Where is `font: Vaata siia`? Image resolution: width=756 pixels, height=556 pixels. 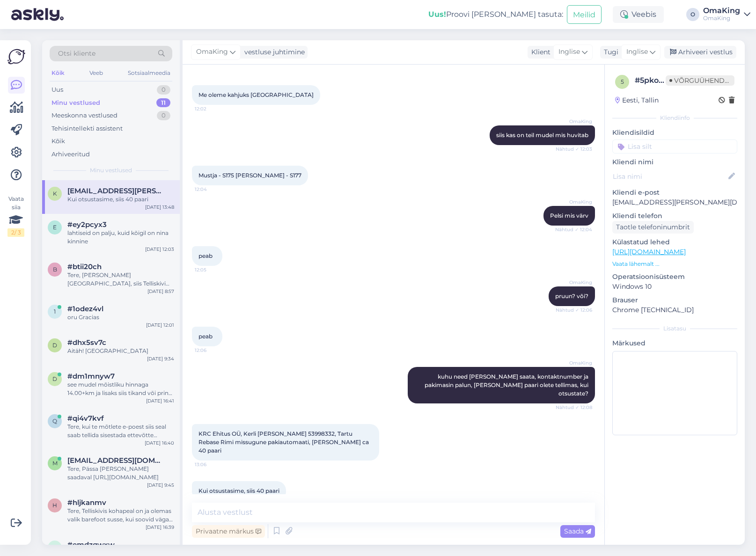
font: Vaata siia is located at coordinates (16, 203).